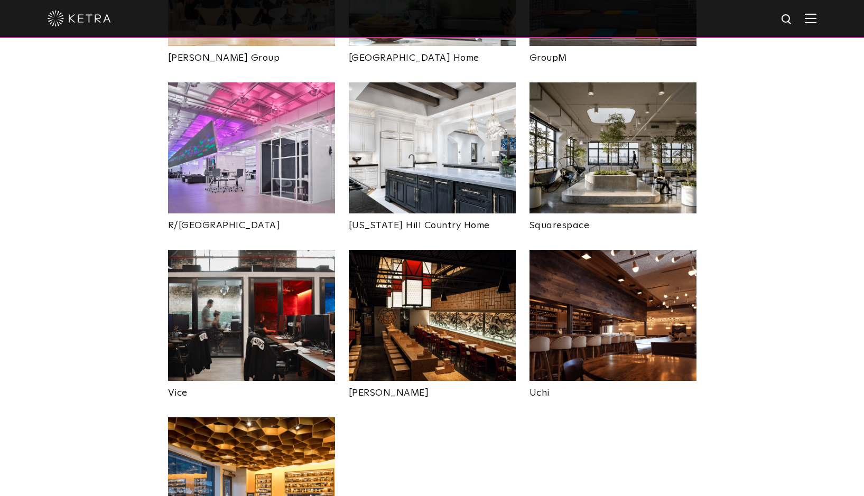 This screenshot has height=496, width=864. I want to click on img: New-Project-Page-hero-(3x)_0001_UCHI_SPACE_EDITED-29, so click(613, 315).